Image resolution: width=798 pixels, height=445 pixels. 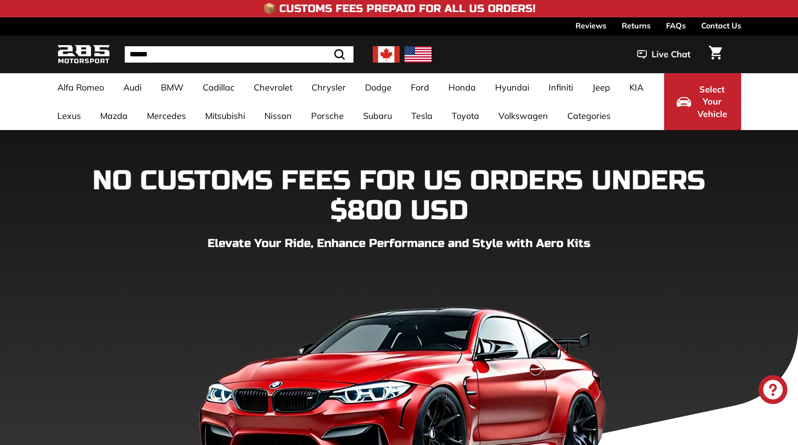 I want to click on a: Tesla, so click(x=422, y=116).